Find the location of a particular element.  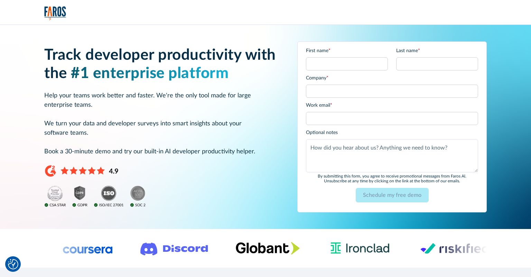

img: Logo of the analytics and reporting company Faros. is located at coordinates (55, 13).